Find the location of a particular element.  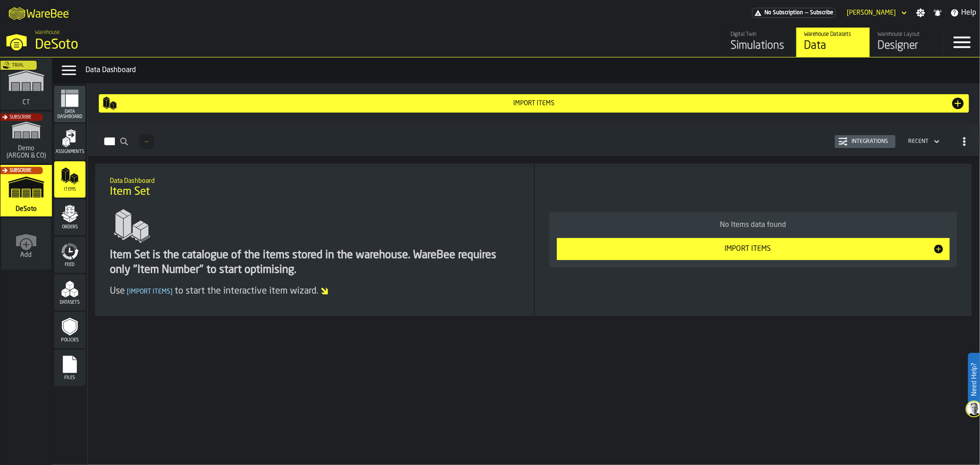

div: Integrations is located at coordinates (870, 141).